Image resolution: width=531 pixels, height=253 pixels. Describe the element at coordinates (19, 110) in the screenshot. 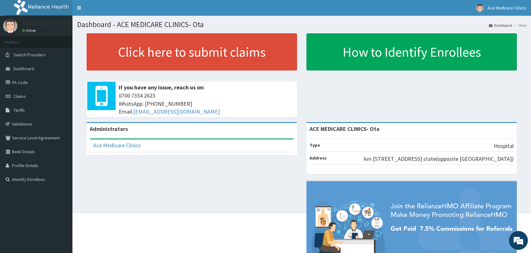

I see `span: Tariffs` at that location.